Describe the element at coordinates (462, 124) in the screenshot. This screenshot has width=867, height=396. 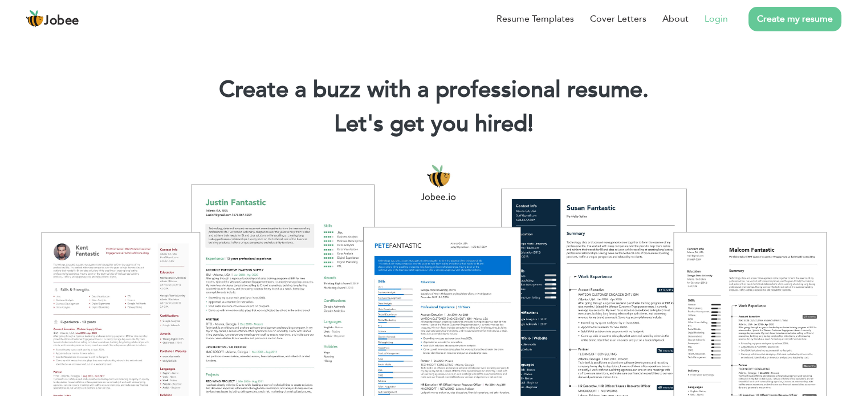
I see `span: get you hired!` at that location.